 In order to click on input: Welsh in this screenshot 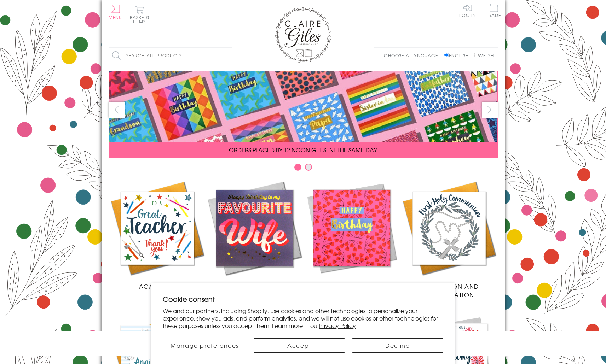, I will do `click(476, 55)`.